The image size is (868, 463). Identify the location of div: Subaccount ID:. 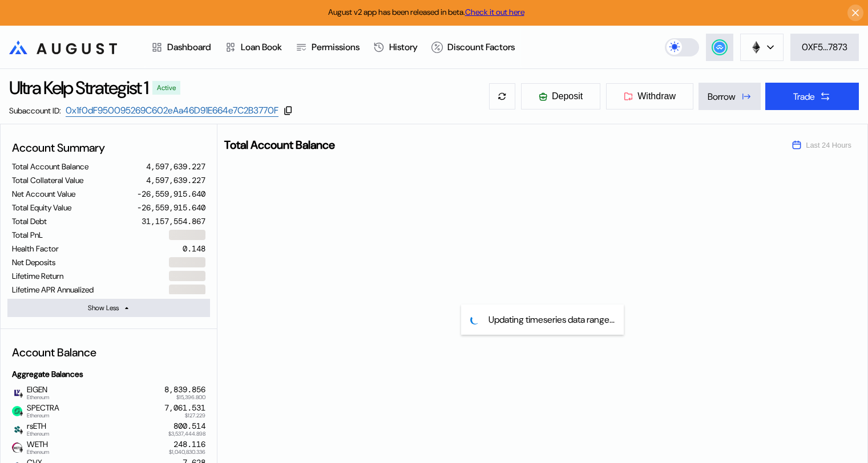
(35, 111).